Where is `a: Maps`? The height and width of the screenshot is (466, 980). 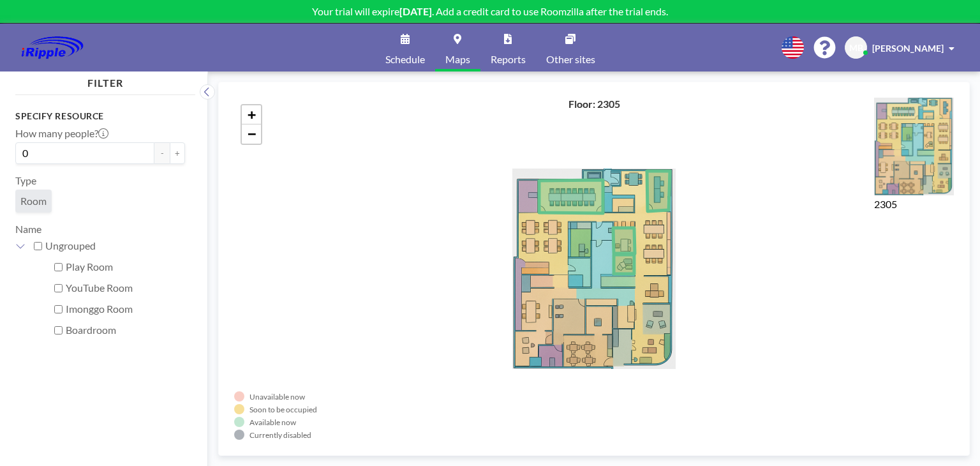
a: Maps is located at coordinates (457, 47).